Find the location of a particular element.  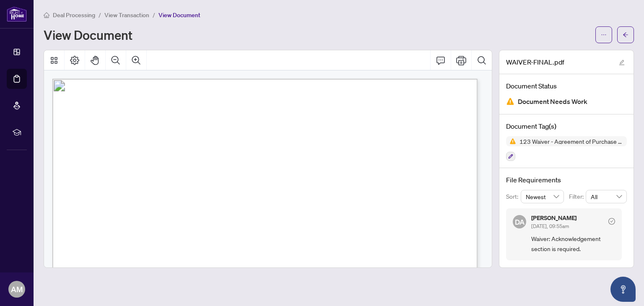

h4: File Requirements is located at coordinates (566, 180).